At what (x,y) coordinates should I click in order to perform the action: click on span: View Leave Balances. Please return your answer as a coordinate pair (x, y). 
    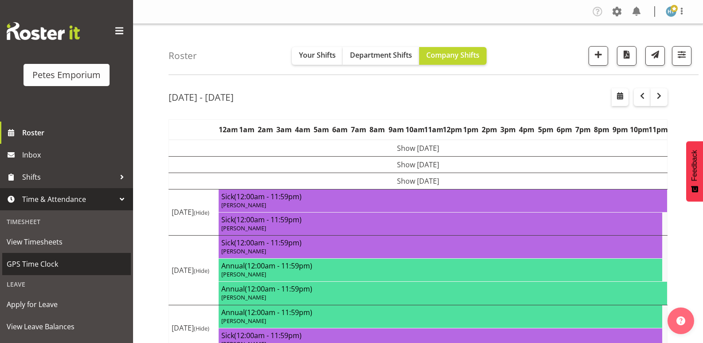
    Looking at the image, I should click on (67, 326).